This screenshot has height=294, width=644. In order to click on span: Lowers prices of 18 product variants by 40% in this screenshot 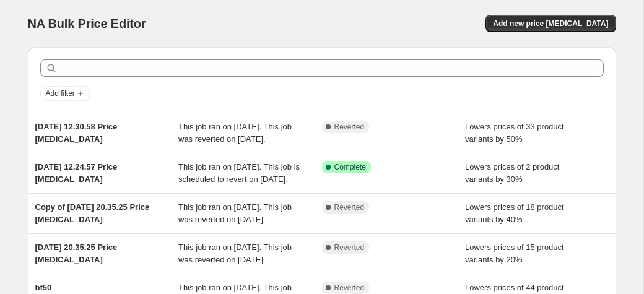, I will do `click(514, 213)`.